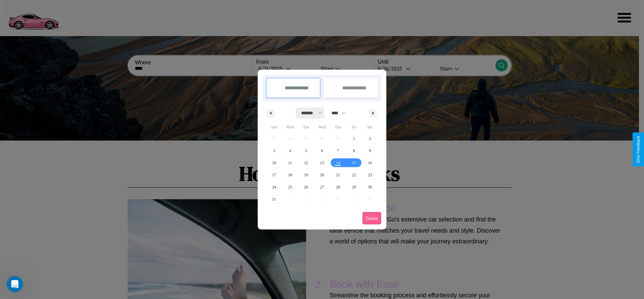  What do you see at coordinates (338, 151) in the screenshot?
I see `button: 7` at bounding box center [338, 151].